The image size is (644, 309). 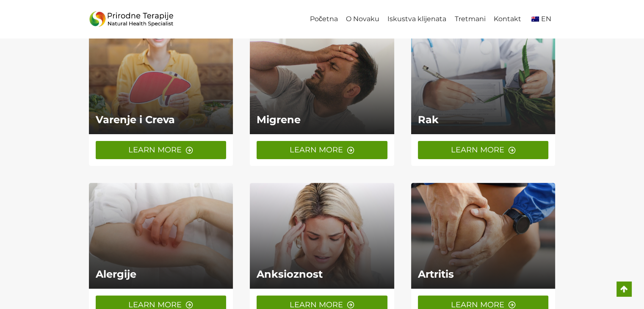 What do you see at coordinates (470, 19) in the screenshot?
I see `a: Tretmani` at bounding box center [470, 19].